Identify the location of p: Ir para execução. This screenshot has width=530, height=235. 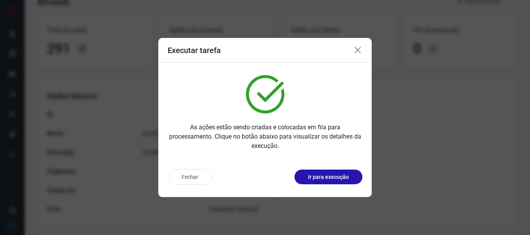
(328, 177).